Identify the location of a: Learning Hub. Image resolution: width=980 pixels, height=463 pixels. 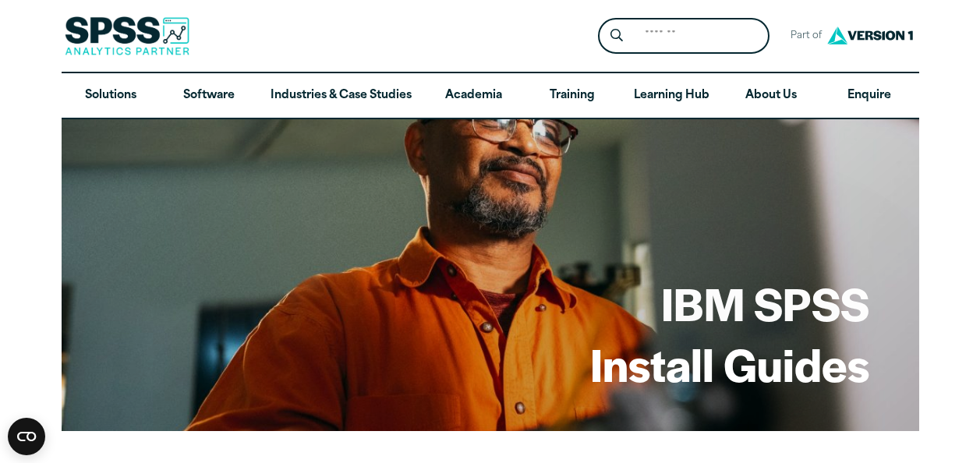
(671, 95).